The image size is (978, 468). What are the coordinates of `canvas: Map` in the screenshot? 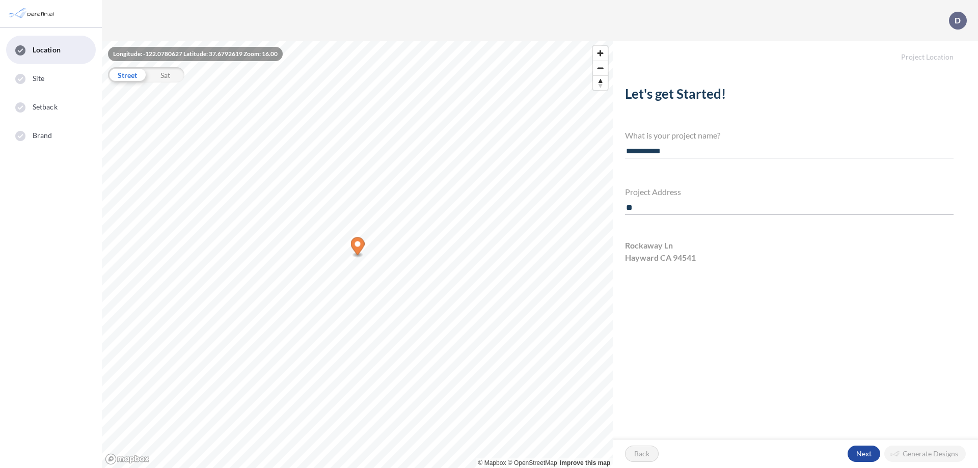 It's located at (357, 254).